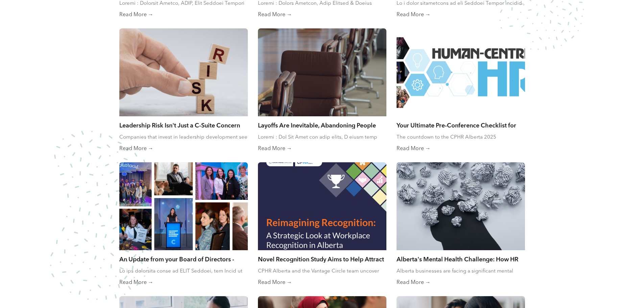 This screenshot has height=308, width=644. I want to click on a: Layoffs Are Inevitable, Abandoning People Isn’t, so click(322, 125).